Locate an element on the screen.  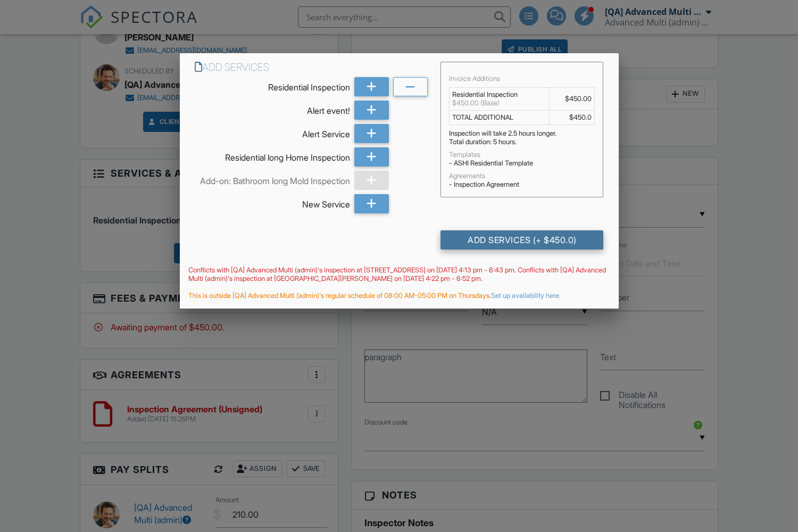
td: TOTAL ADDITIONAL is located at coordinates (500, 117).